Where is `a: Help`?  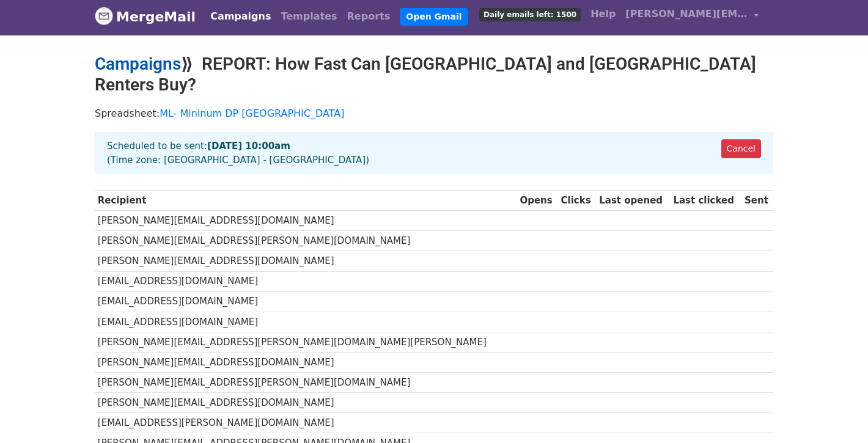 a: Help is located at coordinates (603, 14).